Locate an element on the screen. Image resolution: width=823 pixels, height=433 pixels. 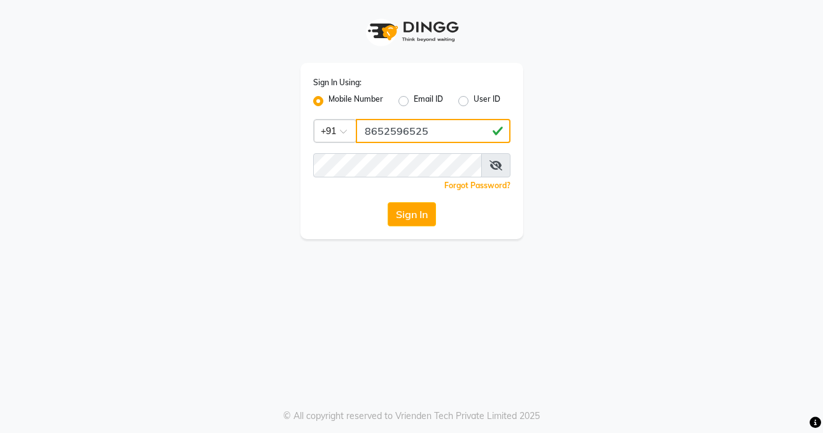
a: Forgot Password? is located at coordinates (477, 185).